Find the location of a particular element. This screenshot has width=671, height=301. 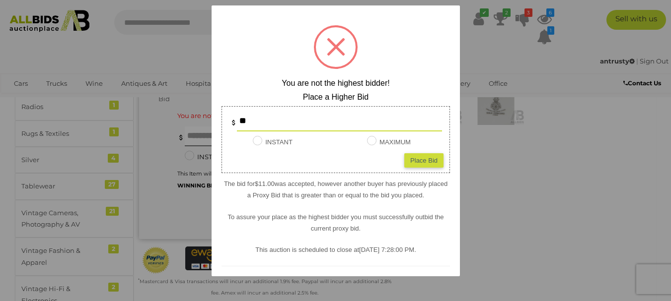

p: To assure your place as the highest bidder you must successfully outbid the current proxy bid. is located at coordinates (336, 222).